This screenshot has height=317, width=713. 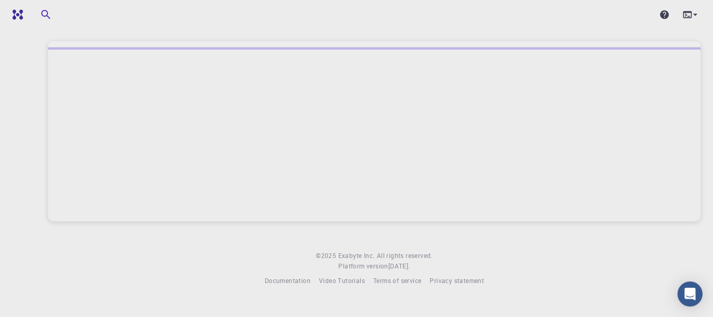 I want to click on a: Documentation, so click(x=288, y=281).